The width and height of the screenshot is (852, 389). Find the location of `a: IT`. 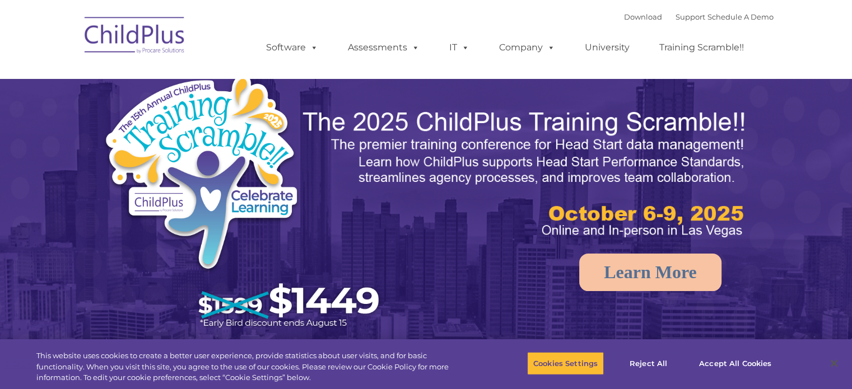

a: IT is located at coordinates (459, 48).